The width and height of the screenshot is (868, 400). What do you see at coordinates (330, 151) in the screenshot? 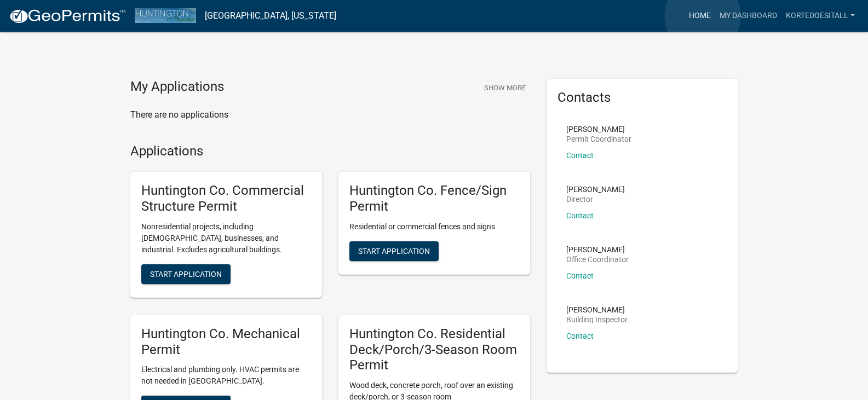
I see `h4: Applications` at bounding box center [330, 151].